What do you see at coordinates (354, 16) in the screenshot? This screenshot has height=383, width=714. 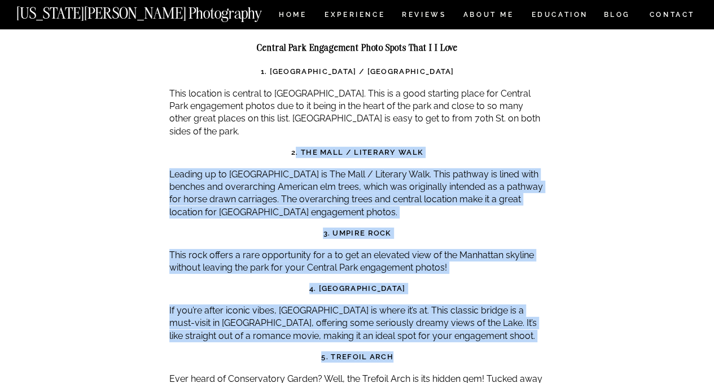 I see `a: Experience` at bounding box center [354, 16].